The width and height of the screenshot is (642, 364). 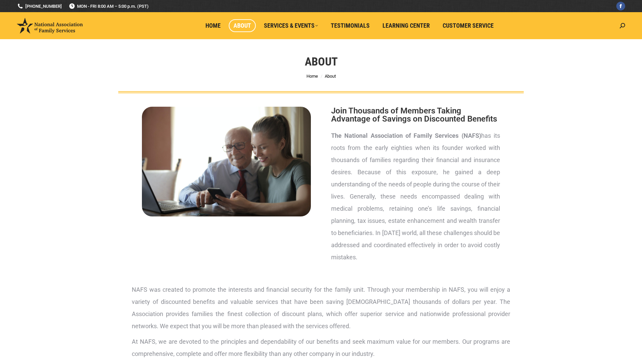 I want to click on a: Testimonials, so click(x=350, y=26).